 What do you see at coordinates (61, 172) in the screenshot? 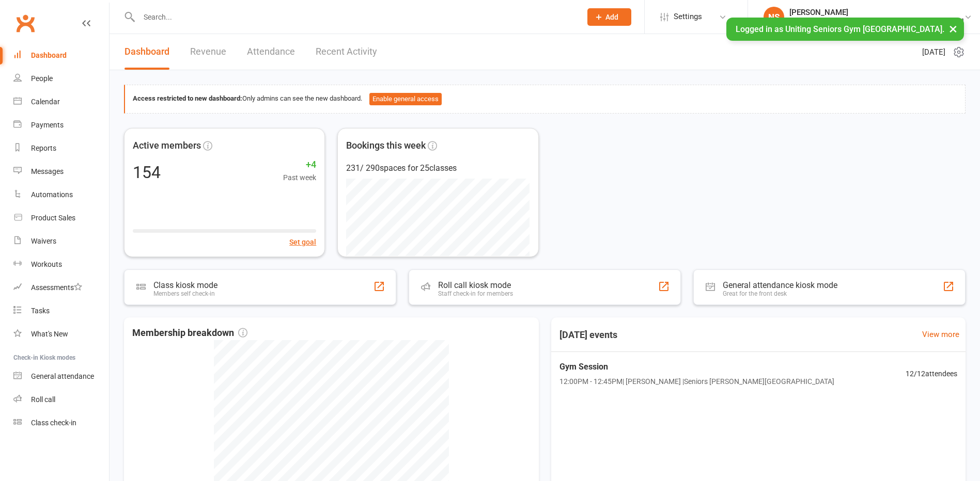
I see `a: Messages` at bounding box center [61, 172].